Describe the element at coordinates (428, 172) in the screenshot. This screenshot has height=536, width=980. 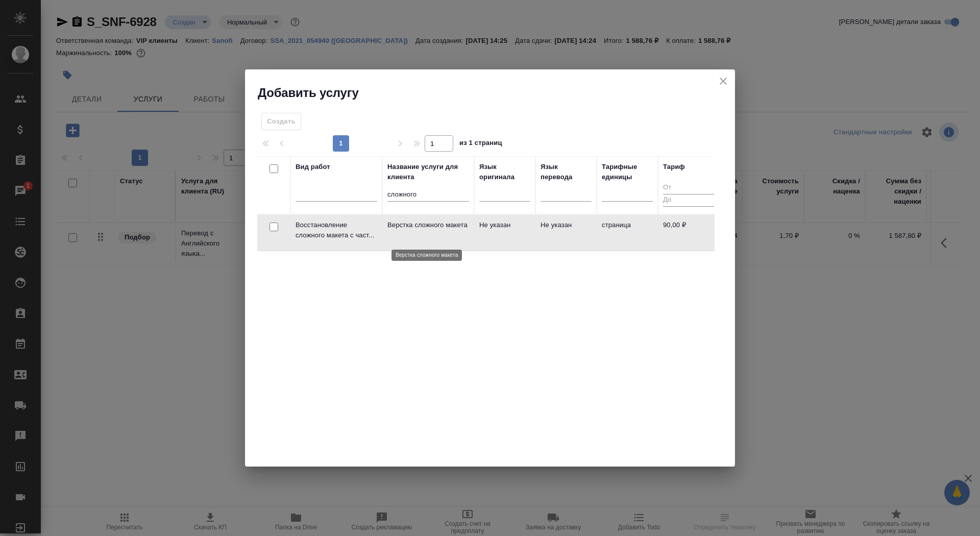
I see `div: Название услуги для клиента` at that location.